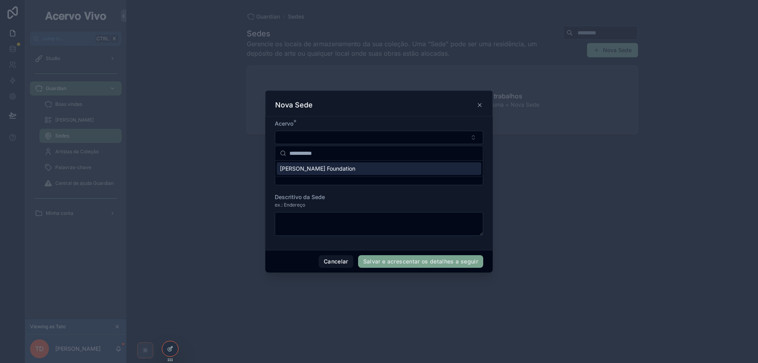 This screenshot has width=758, height=363. Describe the element at coordinates (336, 261) in the screenshot. I see `button: Cancelar` at that location.